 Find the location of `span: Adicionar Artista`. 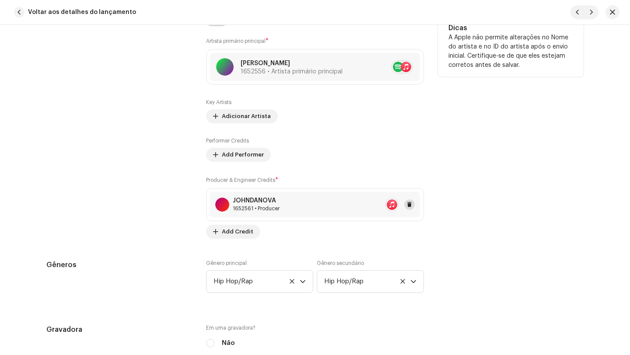

span: Adicionar Artista is located at coordinates (246, 116).